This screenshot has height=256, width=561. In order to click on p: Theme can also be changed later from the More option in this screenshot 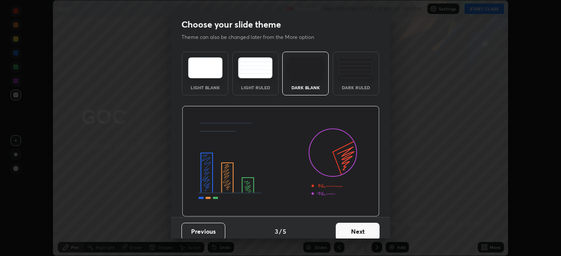, I will do `click(252, 37)`.